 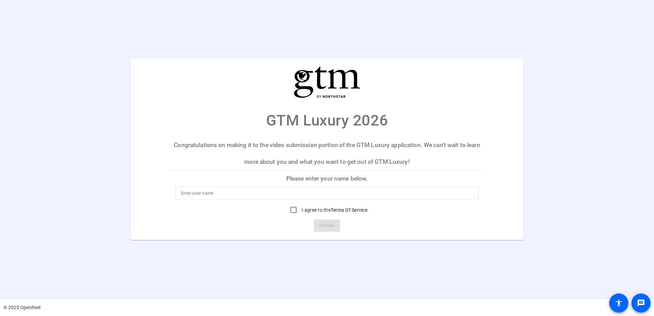 I want to click on p: Please enter your name below., so click(x=327, y=178).